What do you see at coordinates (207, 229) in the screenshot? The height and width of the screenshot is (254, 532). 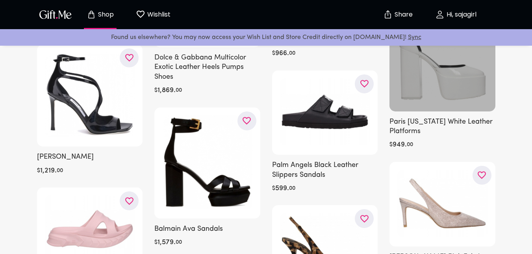 I see `h6: Balmain Ava Sandals` at bounding box center [207, 229].